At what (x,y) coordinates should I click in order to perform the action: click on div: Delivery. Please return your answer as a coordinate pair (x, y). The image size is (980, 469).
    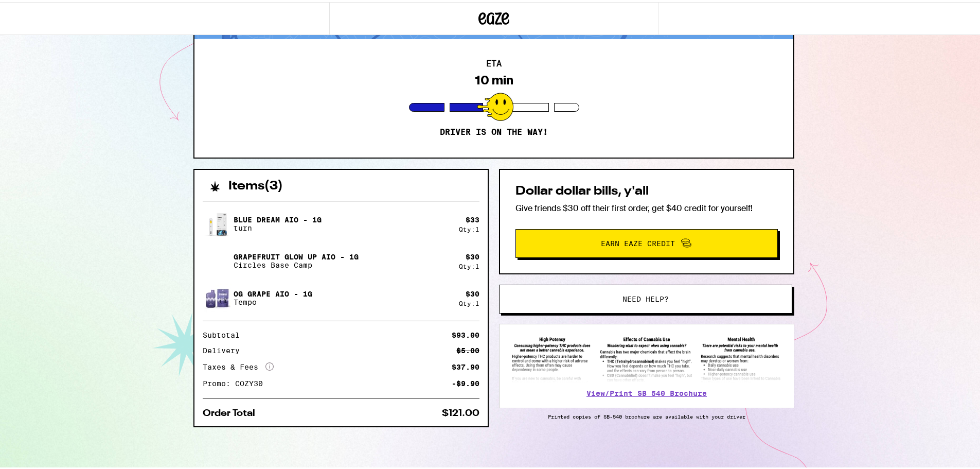
    Looking at the image, I should click on (225, 348).